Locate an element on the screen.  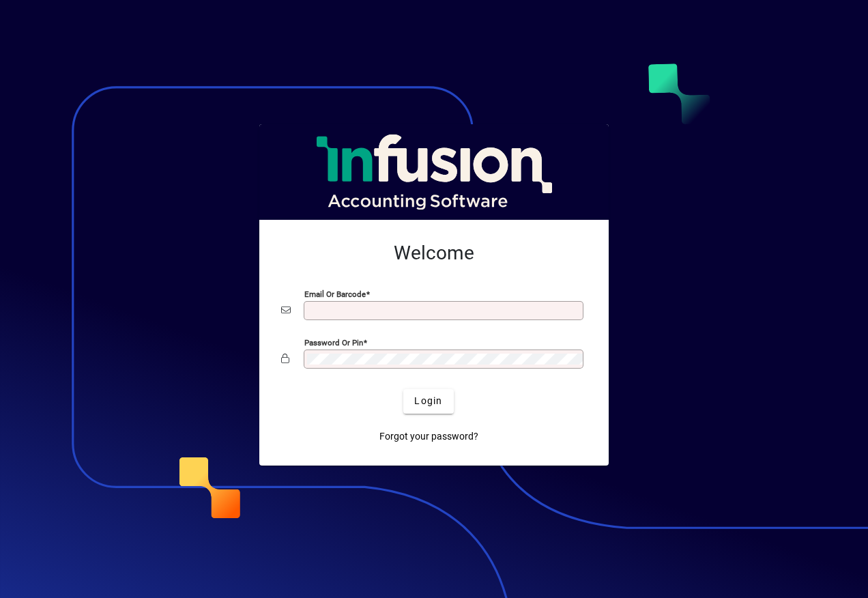
span: Forgot your password? is located at coordinates (428, 436).